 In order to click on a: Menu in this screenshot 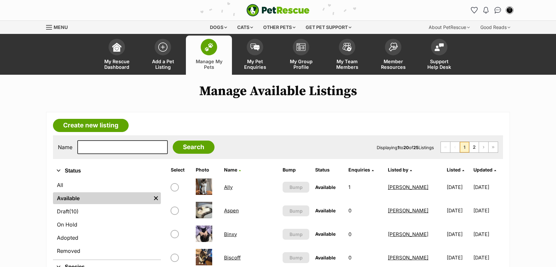, I will do `click(59, 27)`.